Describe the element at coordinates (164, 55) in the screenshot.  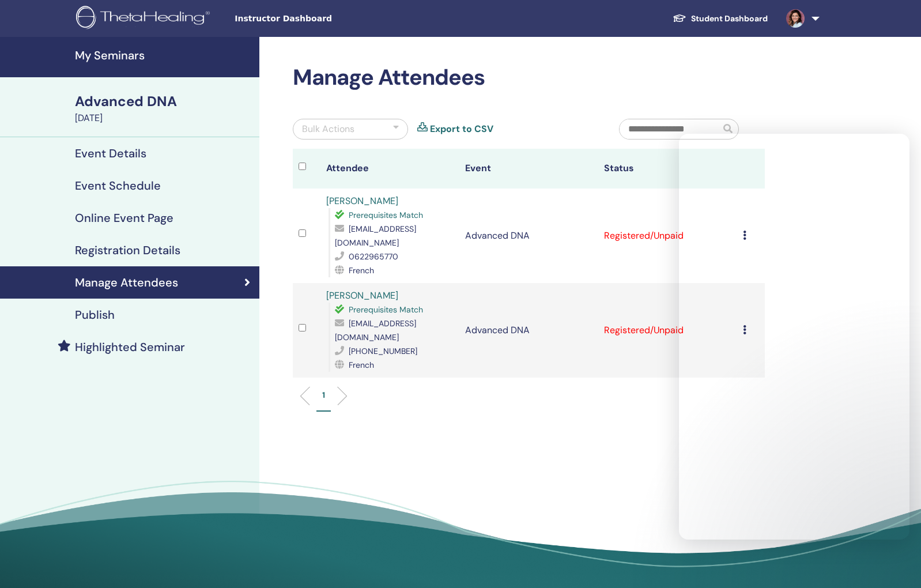
I see `h4: My Seminars` at that location.